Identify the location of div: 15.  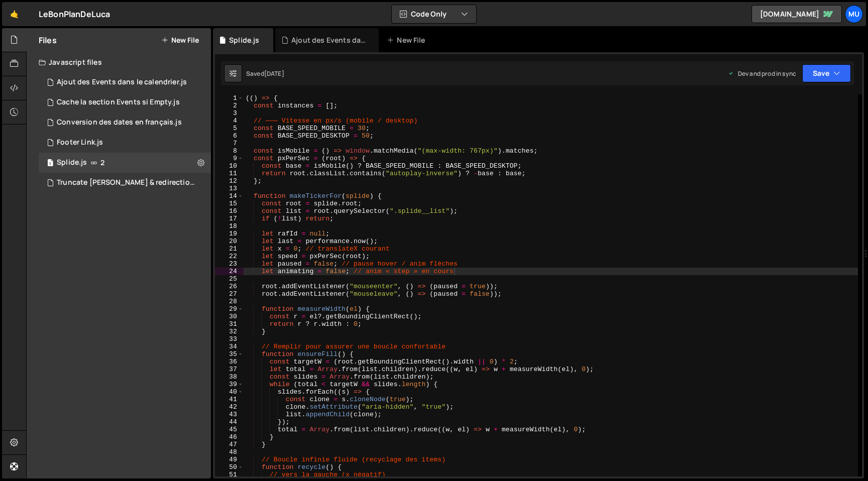
(229, 203).